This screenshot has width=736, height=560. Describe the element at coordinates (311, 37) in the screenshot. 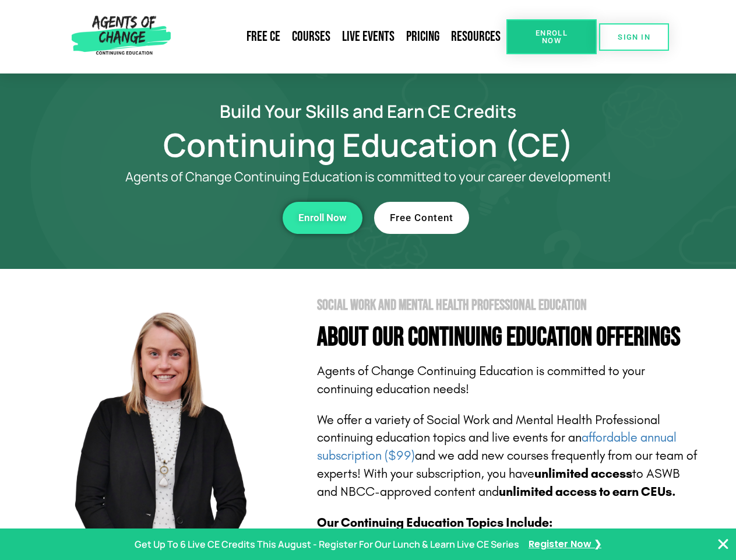

I see `a: Courses` at that location.